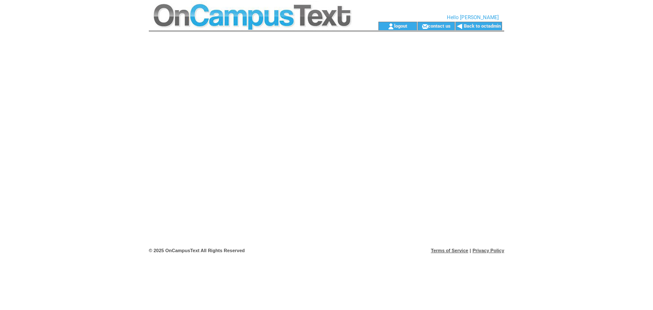 The width and height of the screenshot is (653, 310). Describe the element at coordinates (197, 250) in the screenshot. I see `span: © 2025 OnCampusText All Rights Reserved` at that location.